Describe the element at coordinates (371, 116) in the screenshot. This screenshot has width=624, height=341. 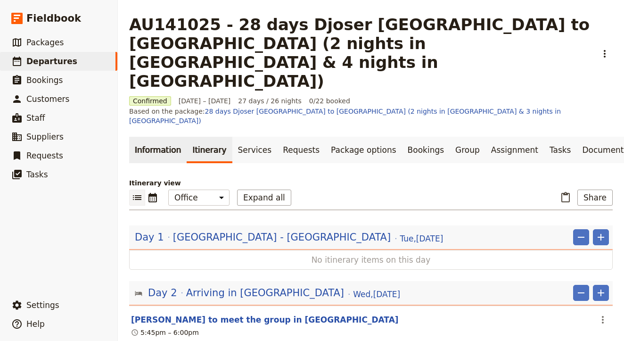
I see `span: Based on the package:` at that location.